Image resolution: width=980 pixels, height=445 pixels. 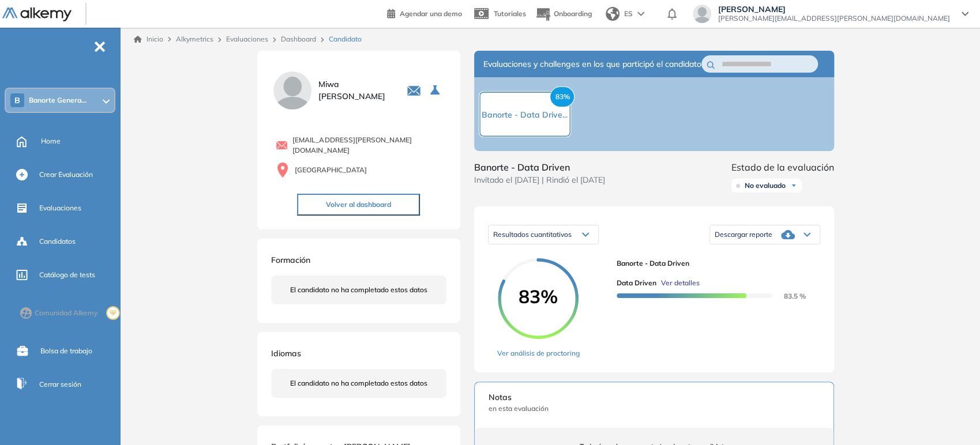 What do you see at coordinates (788, 295) in the screenshot?
I see `span: 83.5 %` at bounding box center [788, 295].